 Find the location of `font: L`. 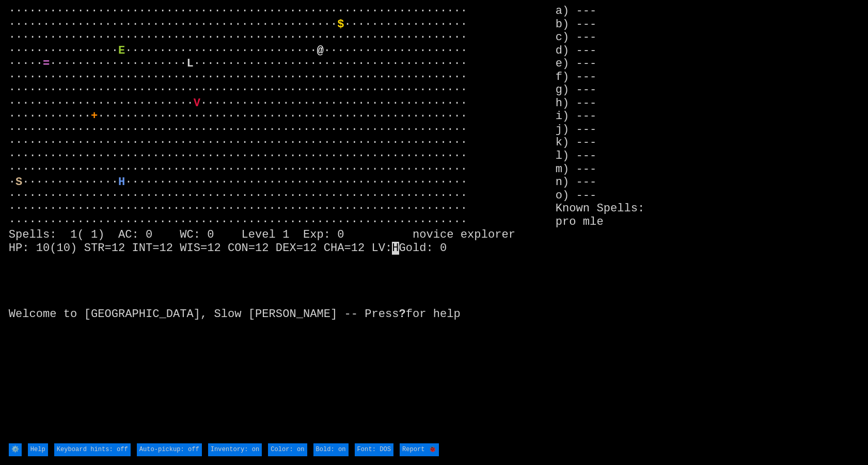

font: L is located at coordinates (190, 63).